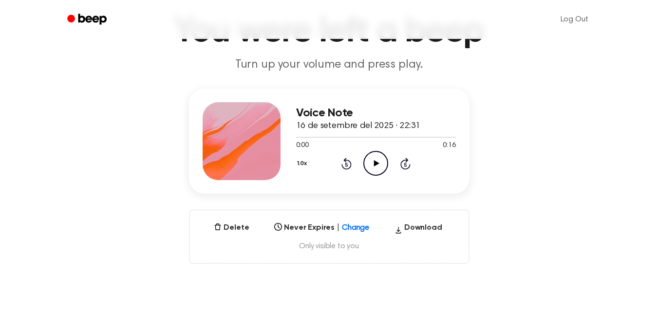 This screenshot has width=658, height=312. Describe the element at coordinates (88, 19) in the screenshot. I see `a: Beep` at that location.